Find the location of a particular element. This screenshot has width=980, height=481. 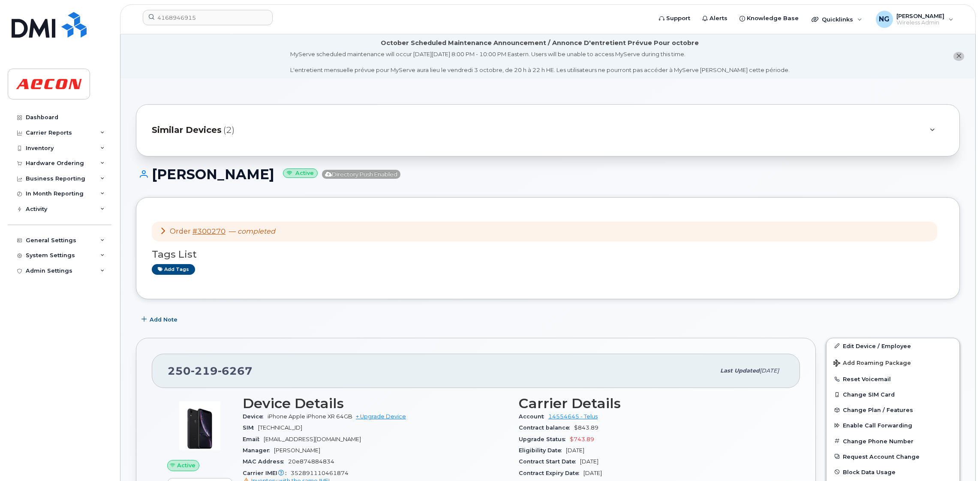

h3: Device Details is located at coordinates (375, 404).